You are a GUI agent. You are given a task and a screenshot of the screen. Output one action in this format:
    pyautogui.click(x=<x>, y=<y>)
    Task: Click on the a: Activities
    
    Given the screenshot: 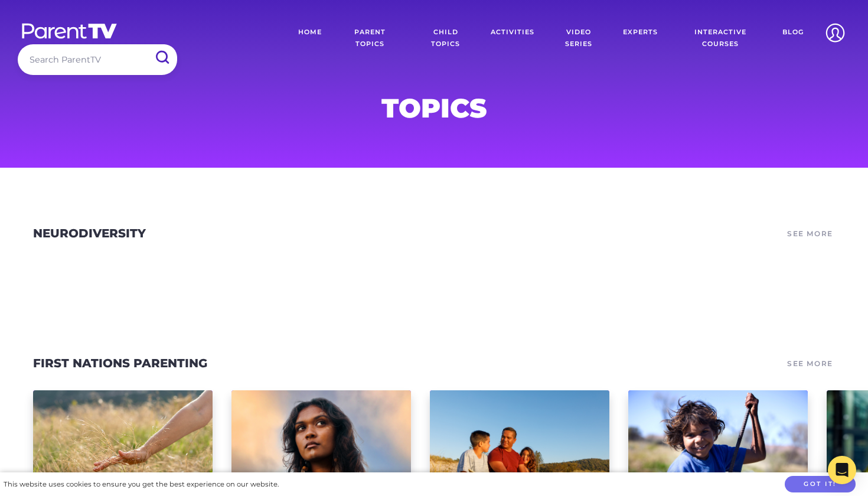 What is the action you would take?
    pyautogui.click(x=513, y=38)
    